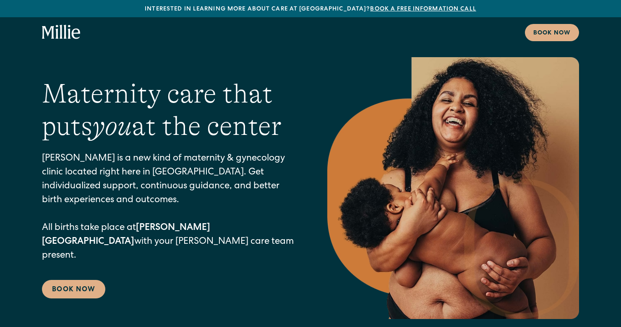 Image resolution: width=621 pixels, height=327 pixels. Describe the element at coordinates (552, 32) in the screenshot. I see `a: Book now` at that location.